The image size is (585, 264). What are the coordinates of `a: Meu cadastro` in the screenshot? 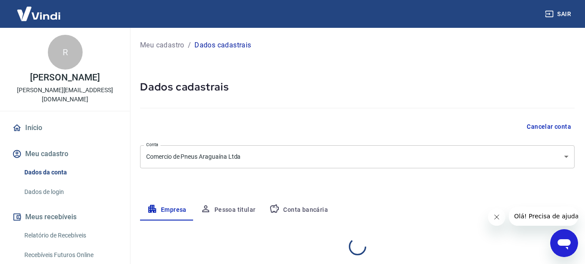 It's located at (162, 45).